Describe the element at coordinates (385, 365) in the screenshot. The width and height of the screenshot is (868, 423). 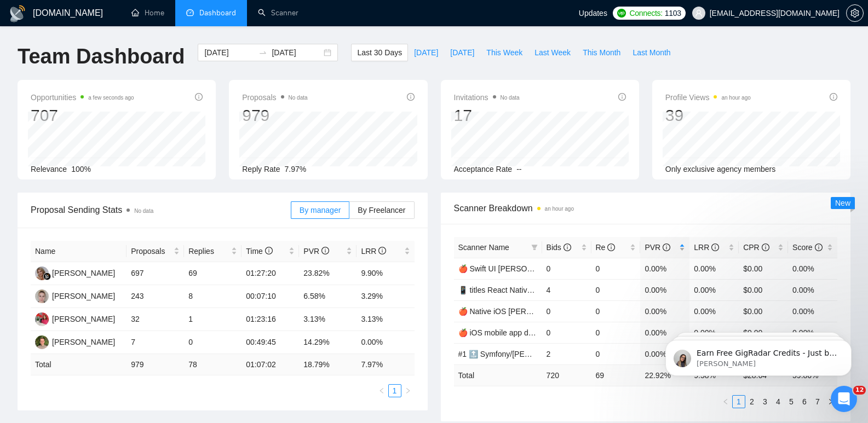
I see `td: 7.97 %` at that location.